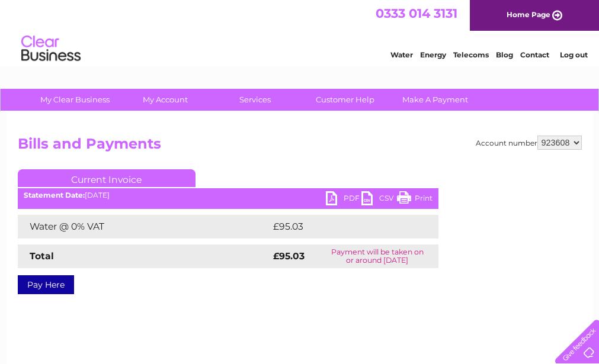 The image size is (599, 364). I want to click on a: Energy, so click(433, 55).